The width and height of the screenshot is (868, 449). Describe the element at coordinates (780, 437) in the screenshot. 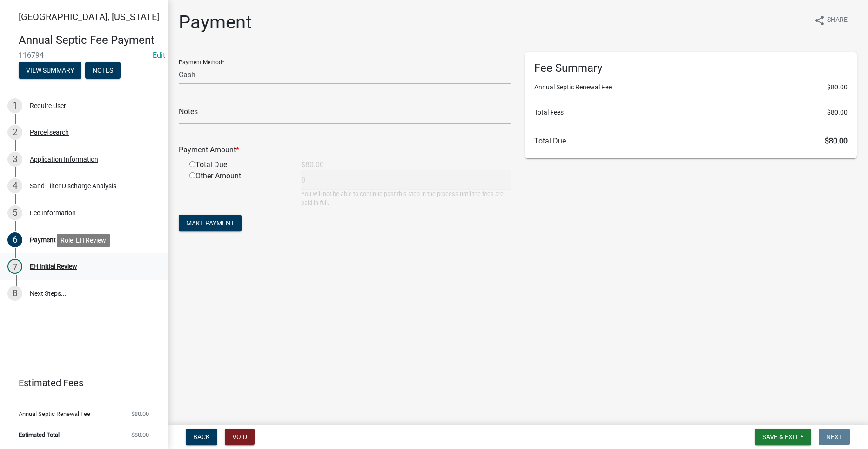

I see `span: Save & Exit` at that location.